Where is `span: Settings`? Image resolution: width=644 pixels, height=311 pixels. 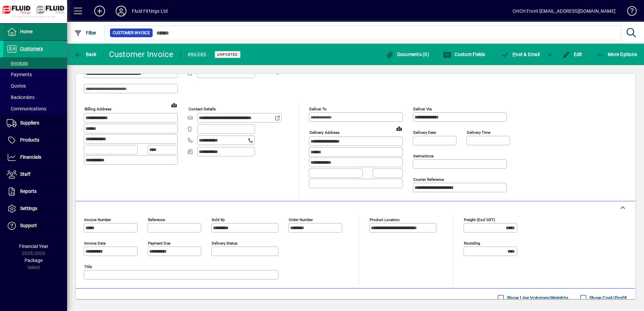 span: Settings is located at coordinates (28, 208).